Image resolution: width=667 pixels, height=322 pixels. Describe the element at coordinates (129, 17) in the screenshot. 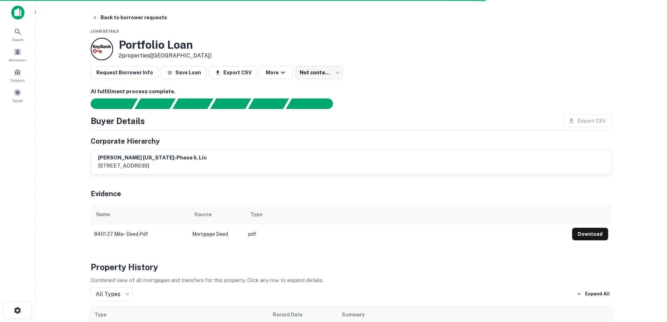

I see `button: Back to borrower requests` at that location.